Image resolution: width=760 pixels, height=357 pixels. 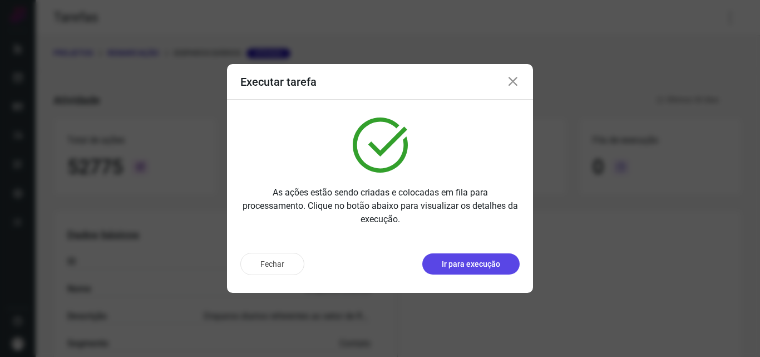 What do you see at coordinates (380, 145) in the screenshot?
I see `img: verified.svg` at bounding box center [380, 145].